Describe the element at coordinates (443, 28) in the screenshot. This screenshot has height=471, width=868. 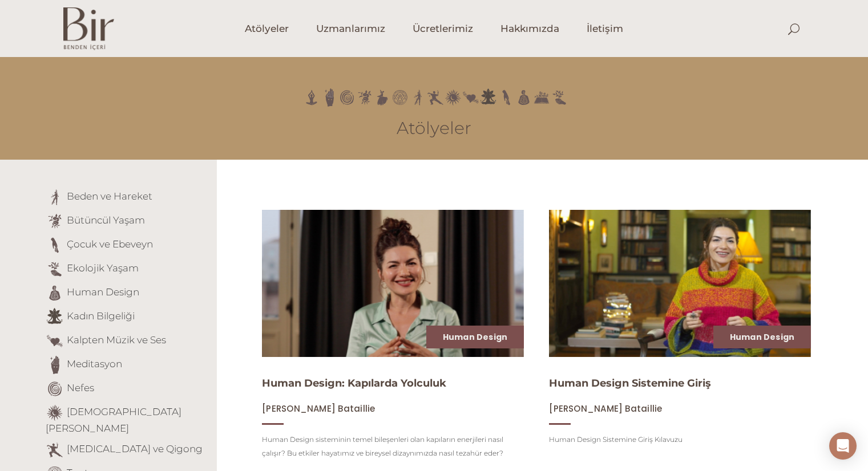
I see `span: Ücretlerimiz` at that location.